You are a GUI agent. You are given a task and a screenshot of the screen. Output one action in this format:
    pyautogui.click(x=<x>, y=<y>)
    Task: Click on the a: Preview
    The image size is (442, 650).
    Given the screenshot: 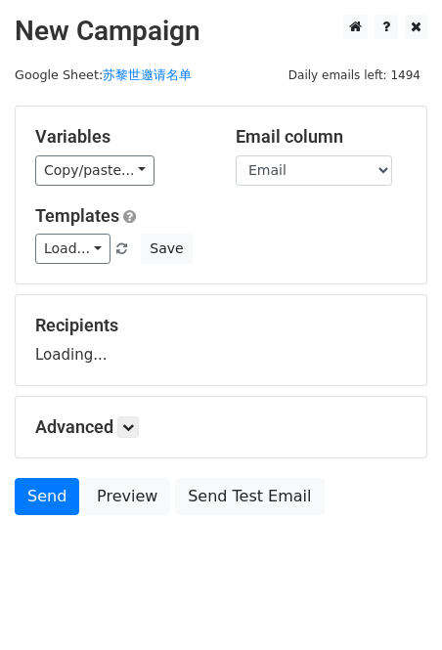 What is the action you would take?
    pyautogui.click(x=127, y=497)
    